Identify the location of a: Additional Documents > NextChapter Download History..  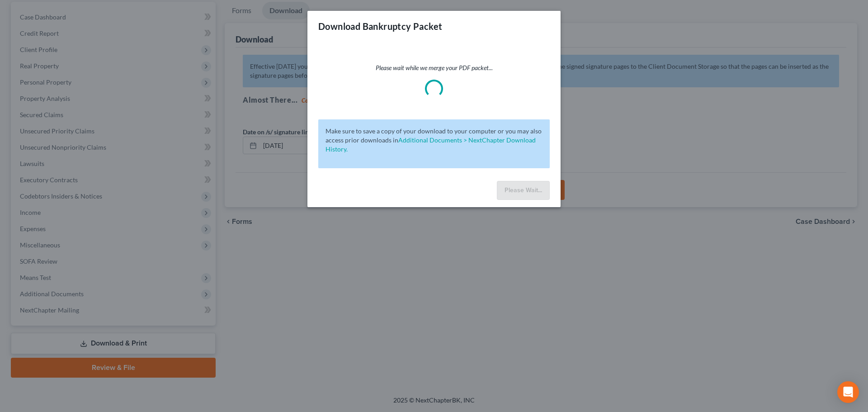
(431, 144).